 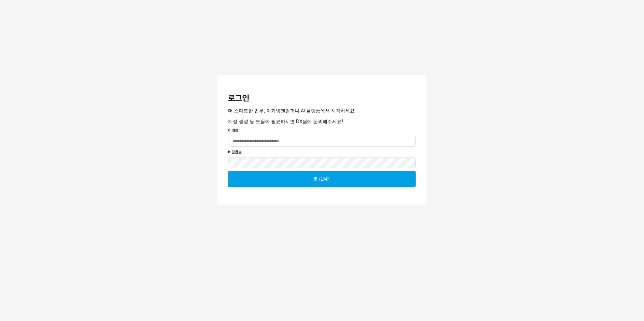 I want to click on p: 비밀번호, so click(x=321, y=152).